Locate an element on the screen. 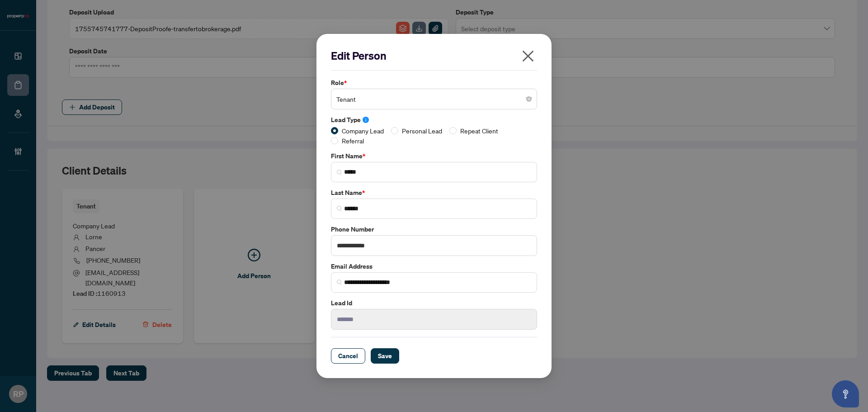 The image size is (868, 412). span: Tenant is located at coordinates (434, 99).